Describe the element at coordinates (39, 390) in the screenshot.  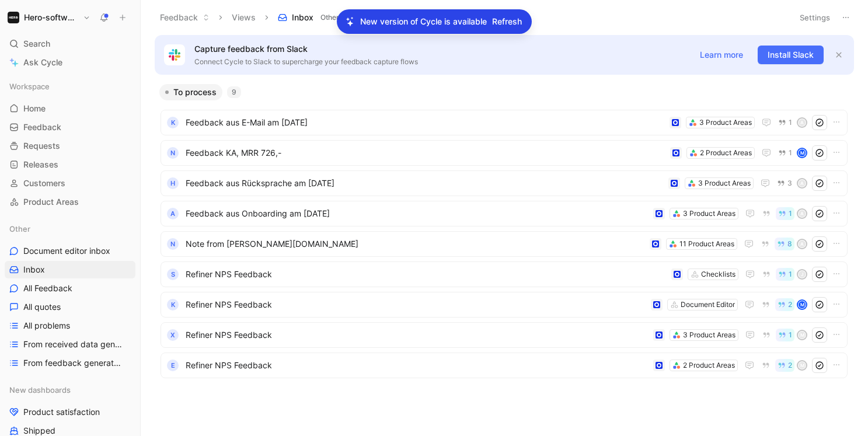
I see `span: New dashboards` at that location.